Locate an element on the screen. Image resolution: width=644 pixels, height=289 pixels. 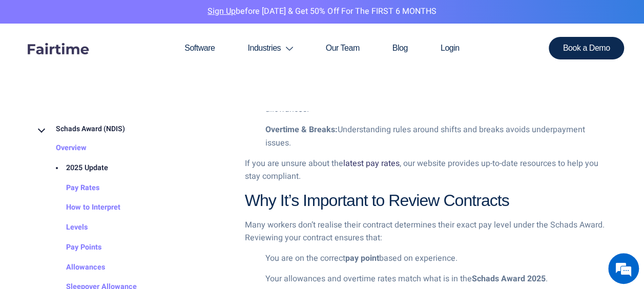
a: How to Interpret is located at coordinates (83, 207).